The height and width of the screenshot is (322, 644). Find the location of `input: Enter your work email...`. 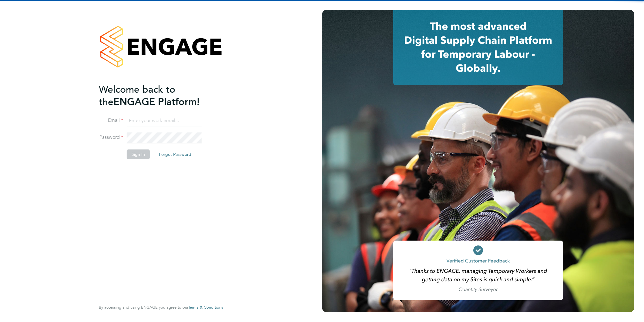

input: Enter your work email... is located at coordinates (164, 121).